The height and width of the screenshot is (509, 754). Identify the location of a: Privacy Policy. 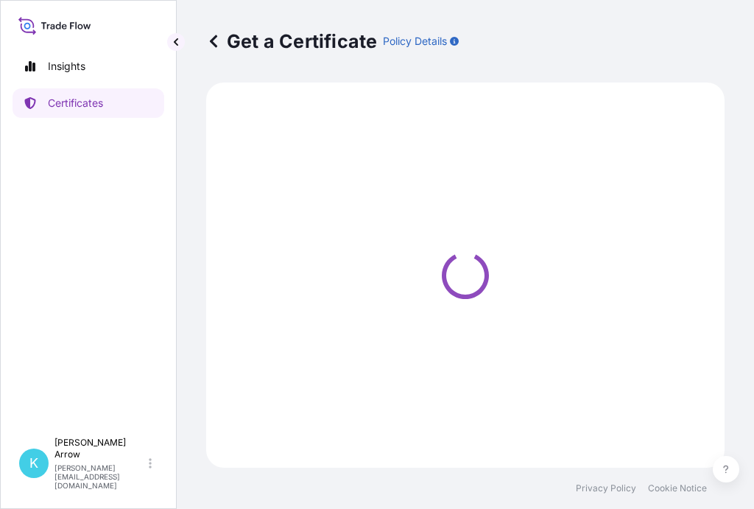
(606, 488).